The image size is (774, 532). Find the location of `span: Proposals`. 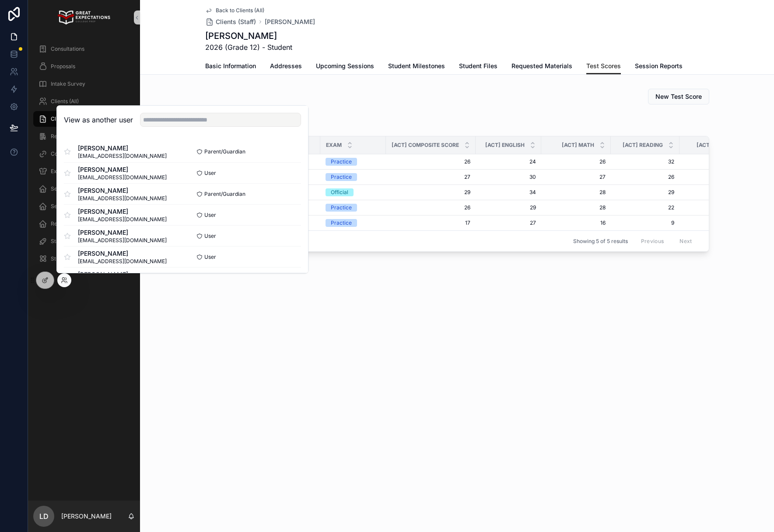

span: Proposals is located at coordinates (63, 66).